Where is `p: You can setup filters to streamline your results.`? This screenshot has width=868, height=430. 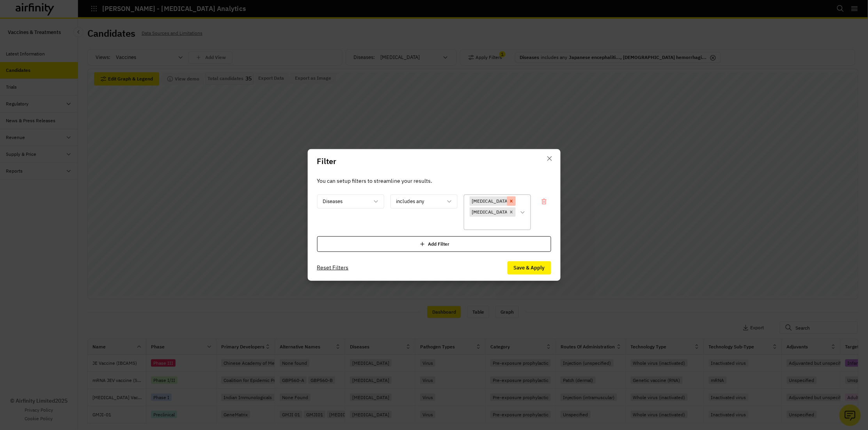 p: You can setup filters to streamline your results. is located at coordinates (435, 181).